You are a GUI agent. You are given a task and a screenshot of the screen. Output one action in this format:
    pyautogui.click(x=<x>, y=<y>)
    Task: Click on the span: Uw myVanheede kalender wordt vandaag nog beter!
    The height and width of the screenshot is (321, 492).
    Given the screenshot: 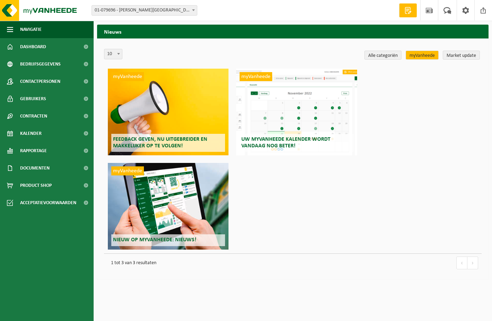 What is the action you would take?
    pyautogui.click(x=286, y=143)
    